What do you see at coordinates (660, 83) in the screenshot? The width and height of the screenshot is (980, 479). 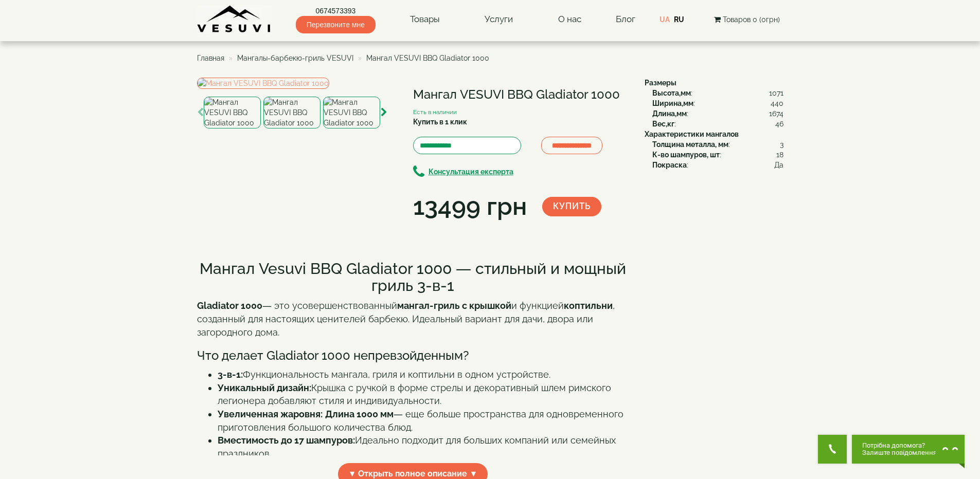 I see `b: Размеры` at bounding box center [660, 83].